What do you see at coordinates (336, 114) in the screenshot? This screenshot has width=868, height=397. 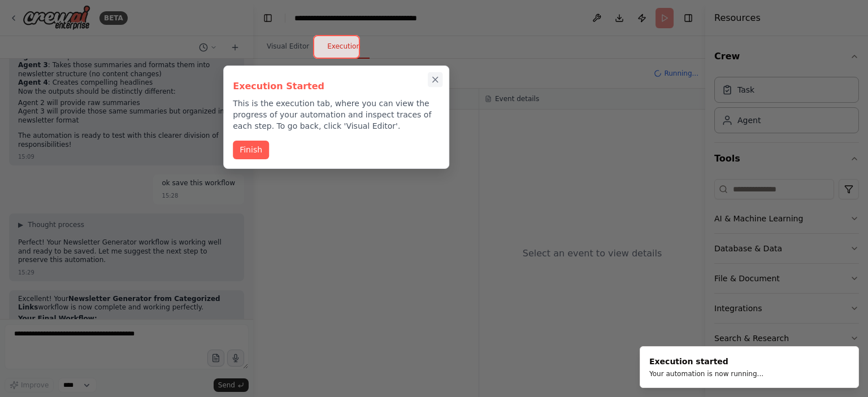 I see `p: This is the execution tab, where you can view the progress of your automation and inspect traces ...` at bounding box center [336, 114].